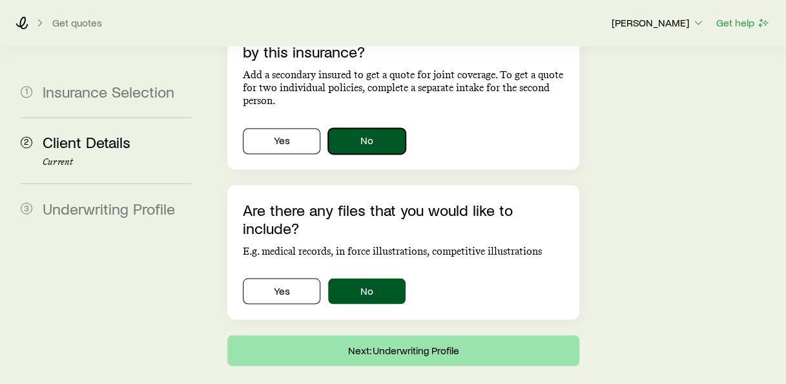 The width and height of the screenshot is (786, 384). What do you see at coordinates (26, 92) in the screenshot?
I see `span: 1` at bounding box center [26, 92].